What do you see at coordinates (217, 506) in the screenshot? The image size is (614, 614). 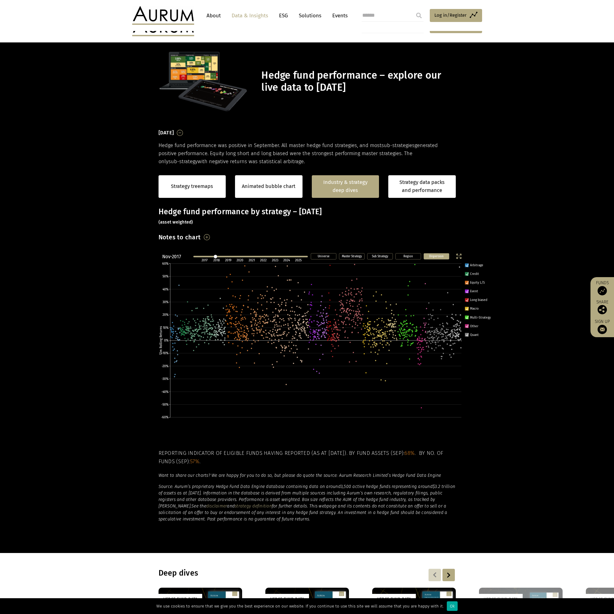 I see `a: disclaimer` at bounding box center [217, 506].